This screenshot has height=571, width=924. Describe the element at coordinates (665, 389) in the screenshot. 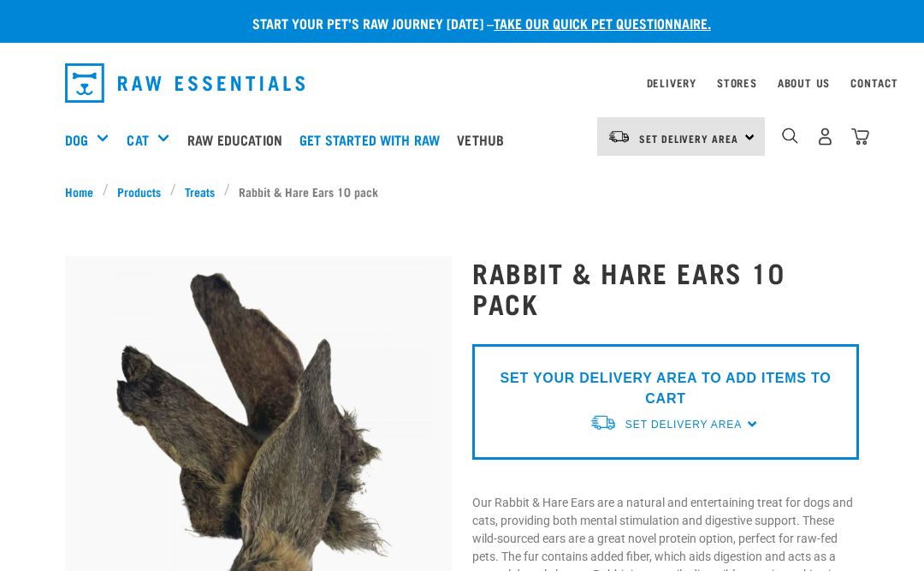

I see `p: SET YOUR DELIVERY AREA TO ADD ITEMS TO CART` at that location.